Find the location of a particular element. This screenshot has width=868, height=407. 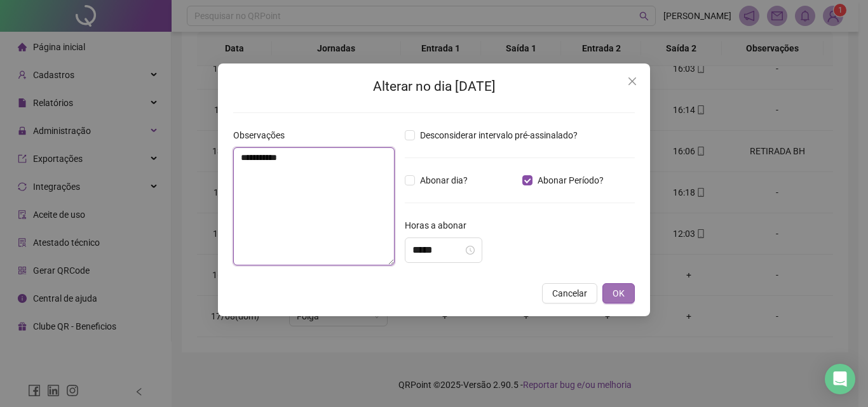

div: Open Intercom Messenger is located at coordinates (840, 379).